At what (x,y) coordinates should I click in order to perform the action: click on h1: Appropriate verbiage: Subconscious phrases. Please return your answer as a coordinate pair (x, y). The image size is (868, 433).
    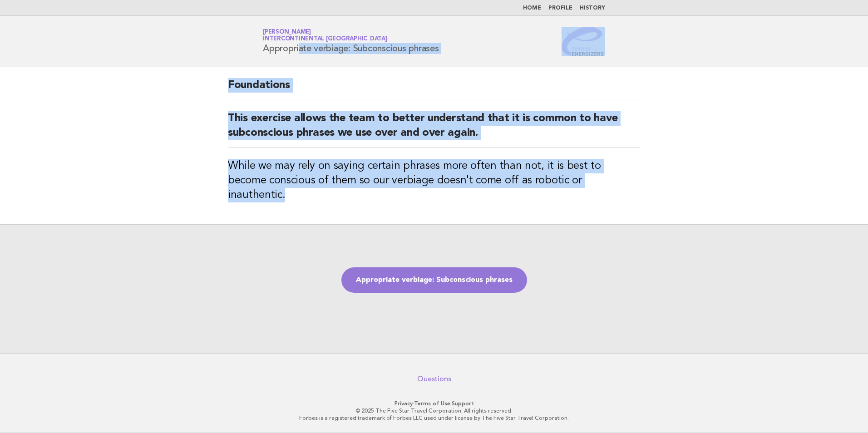
    Looking at the image, I should click on (351, 41).